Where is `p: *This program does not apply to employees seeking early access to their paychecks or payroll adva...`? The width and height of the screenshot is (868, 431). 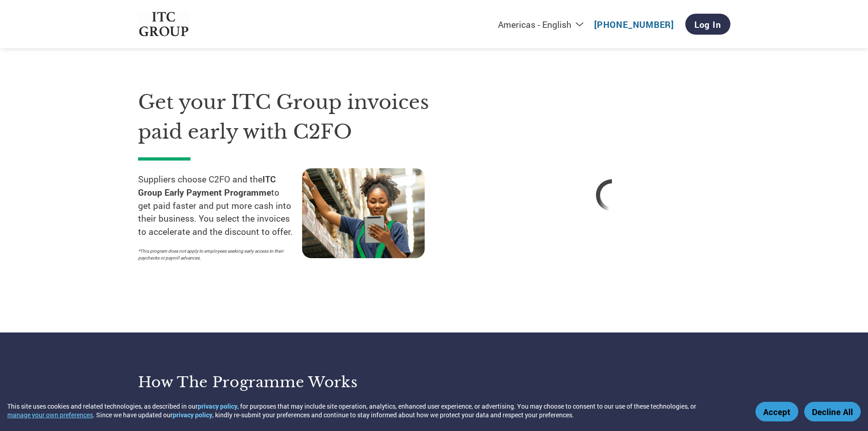
p: *This program does not apply to employees seeking early access to their paychecks or payroll adva... is located at coordinates (216, 255).